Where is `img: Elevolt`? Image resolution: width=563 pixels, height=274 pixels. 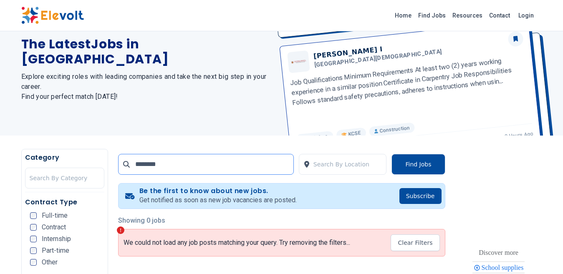 img: Elevolt is located at coordinates (53, 15).